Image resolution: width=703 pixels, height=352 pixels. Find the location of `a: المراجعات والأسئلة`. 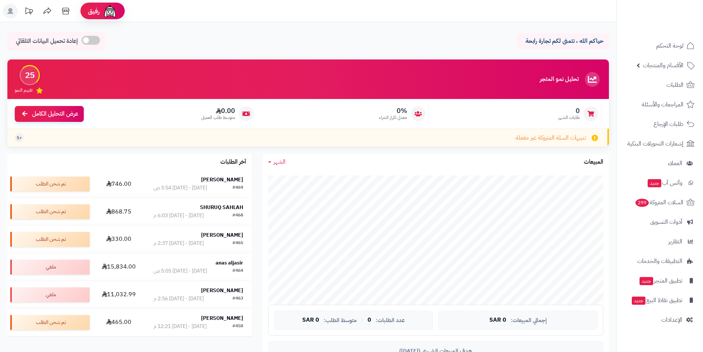

a: المراجعات والأسئلة is located at coordinates (660, 104).